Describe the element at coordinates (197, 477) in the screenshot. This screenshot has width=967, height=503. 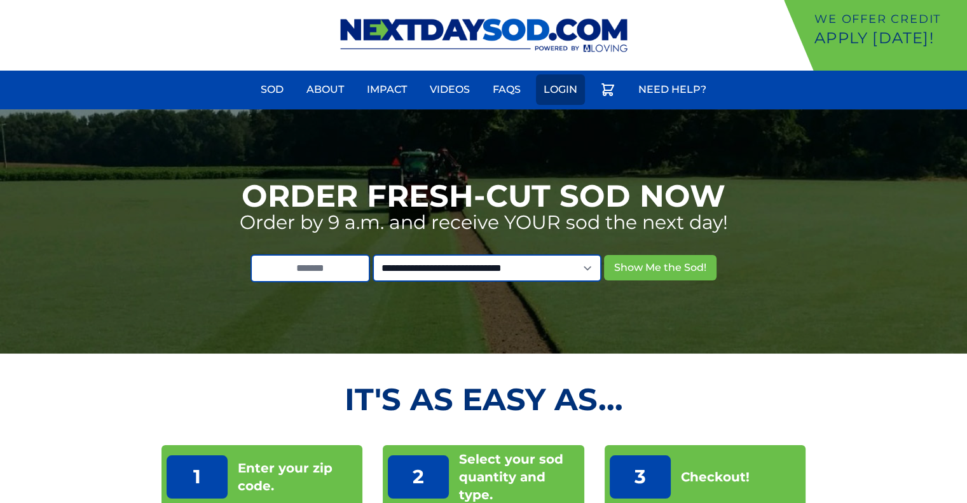
I see `p: 1` at that location.